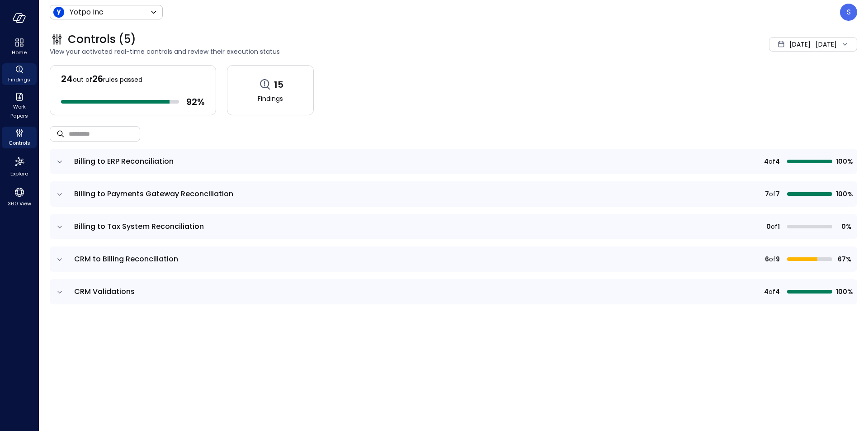 This screenshot has width=868, height=431. I want to click on span: Billing to Tax System Reconciliation, so click(139, 226).